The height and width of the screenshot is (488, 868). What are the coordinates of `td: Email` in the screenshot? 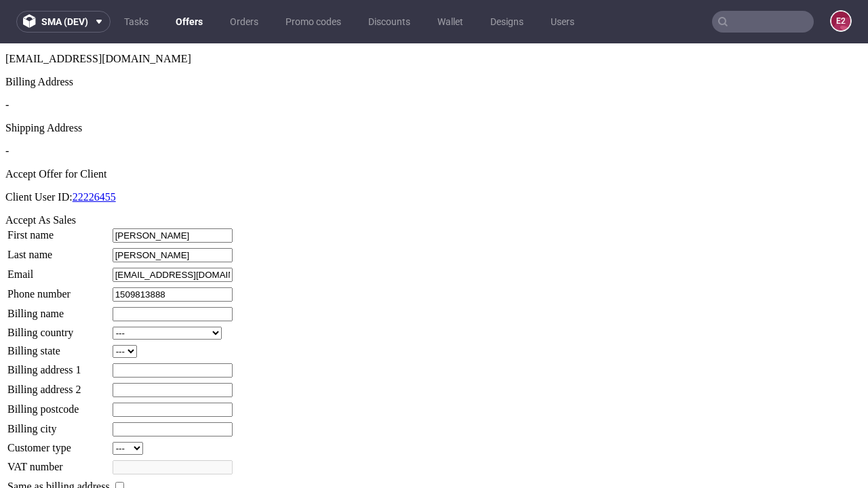 It's located at (58, 231).